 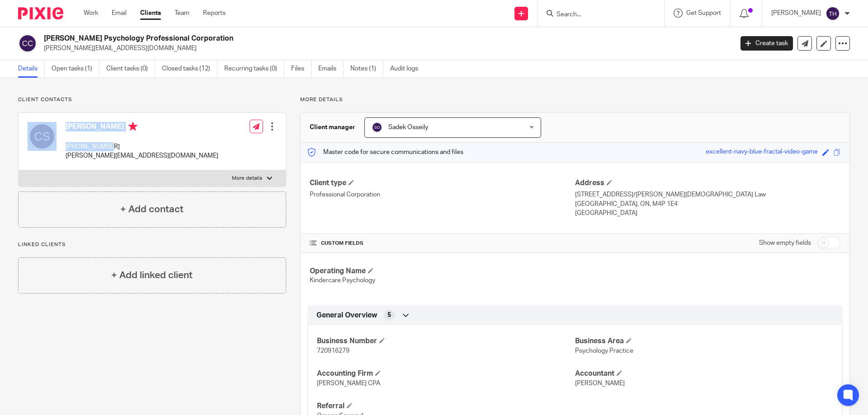 I want to click on a: Details, so click(x=31, y=69).